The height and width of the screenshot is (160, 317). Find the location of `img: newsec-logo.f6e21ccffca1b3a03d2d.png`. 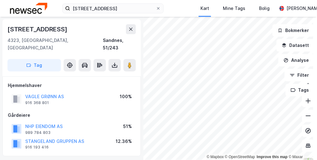

img: newsec-logo.f6e21ccffca1b3a03d2d.png is located at coordinates (29, 8).